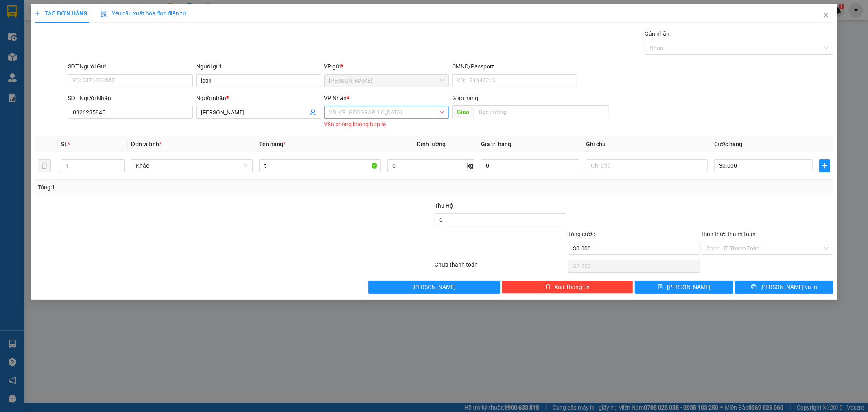 The width and height of the screenshot is (868, 412). What do you see at coordinates (313, 112) in the screenshot?
I see `span: user-add` at bounding box center [313, 112].